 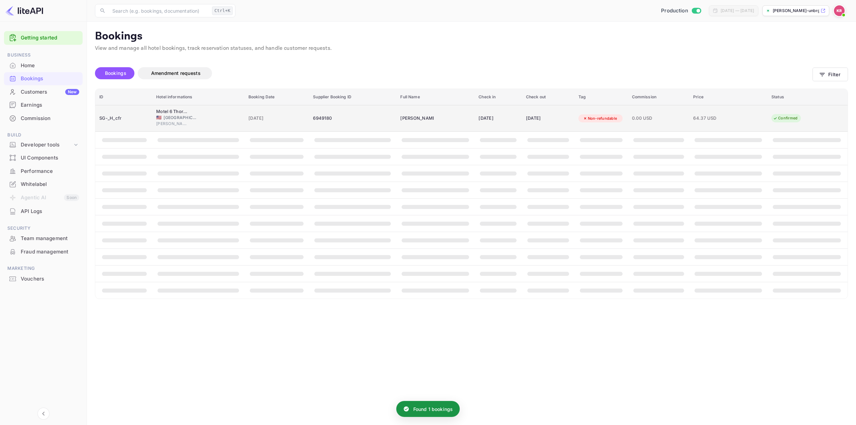 I want to click on a: Earnings, so click(x=43, y=105).